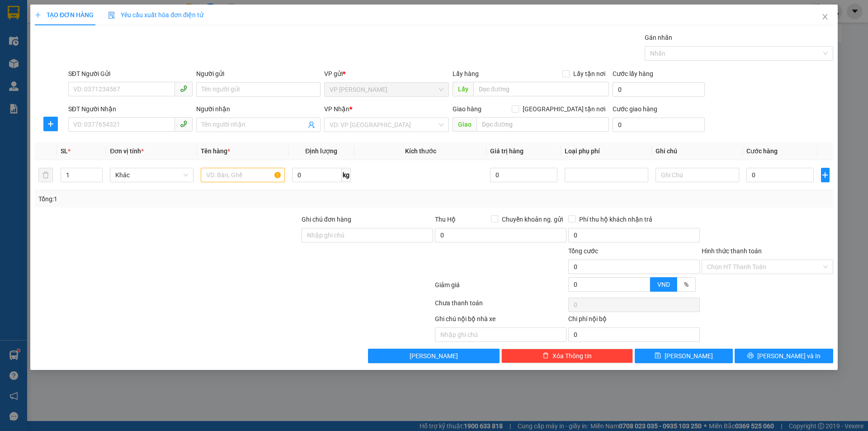  What do you see at coordinates (658, 38) in the screenshot?
I see `label: Gán nhãn` at bounding box center [658, 38].